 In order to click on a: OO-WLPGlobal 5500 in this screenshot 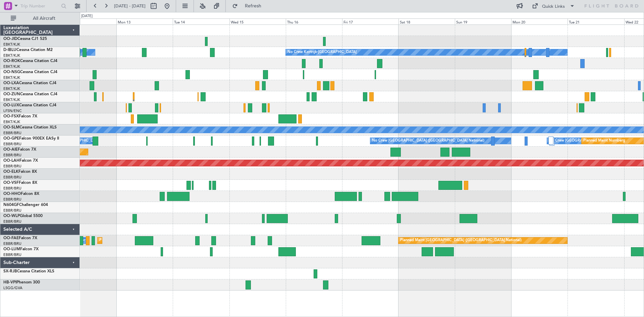, I will do `click(23, 216)`.